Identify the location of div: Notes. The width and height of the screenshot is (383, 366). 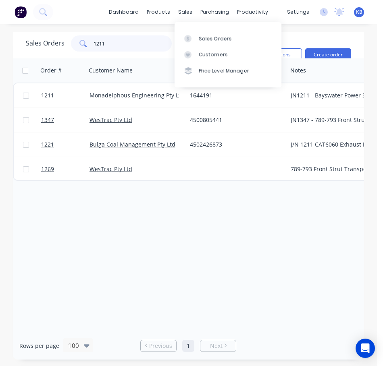
(298, 71).